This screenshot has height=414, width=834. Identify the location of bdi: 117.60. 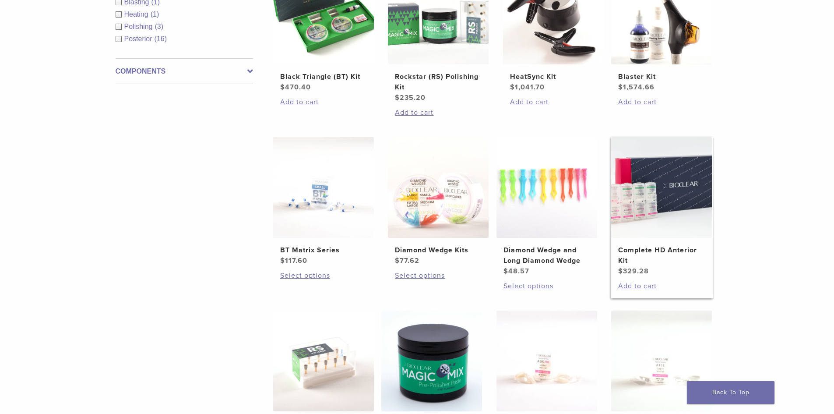
(294, 260).